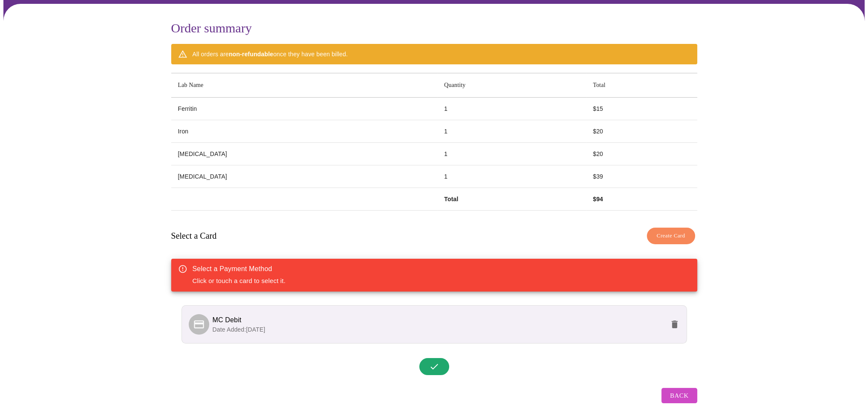  Describe the element at coordinates (671, 236) in the screenshot. I see `button: Create Card` at that location.